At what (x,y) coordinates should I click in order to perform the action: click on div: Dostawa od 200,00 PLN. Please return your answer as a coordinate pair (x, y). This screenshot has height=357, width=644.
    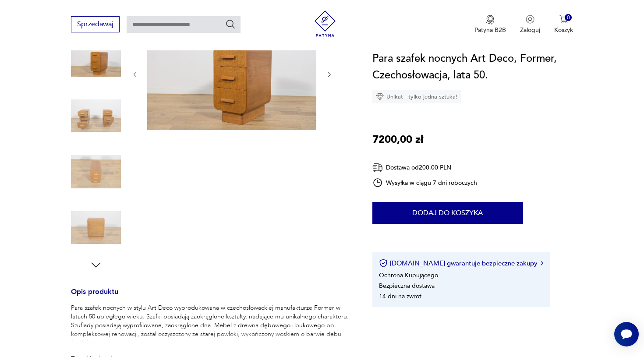
    Looking at the image, I should click on (425, 167).